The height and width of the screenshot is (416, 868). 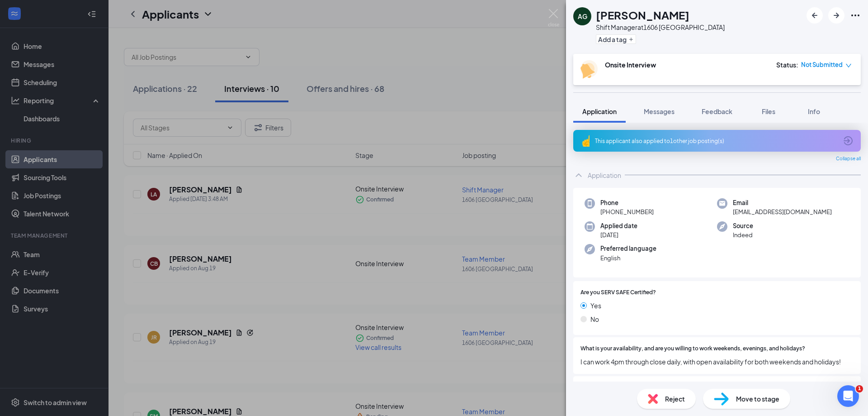 What do you see at coordinates (743, 234) in the screenshot?
I see `span: Indeed` at bounding box center [743, 234].